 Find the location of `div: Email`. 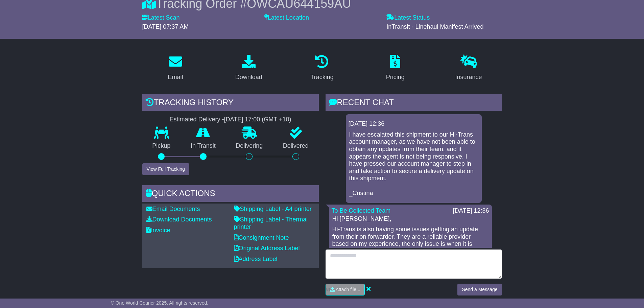

div: Email is located at coordinates (175, 77).